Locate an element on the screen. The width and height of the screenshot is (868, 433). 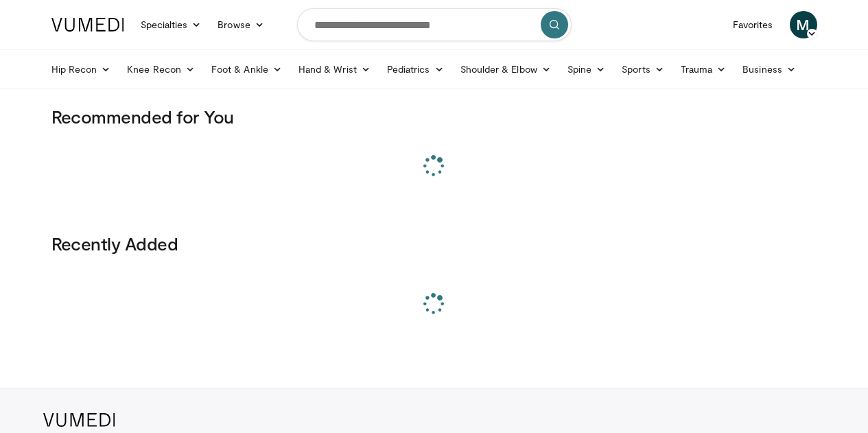
input: Search topics, interventions is located at coordinates (434, 25).